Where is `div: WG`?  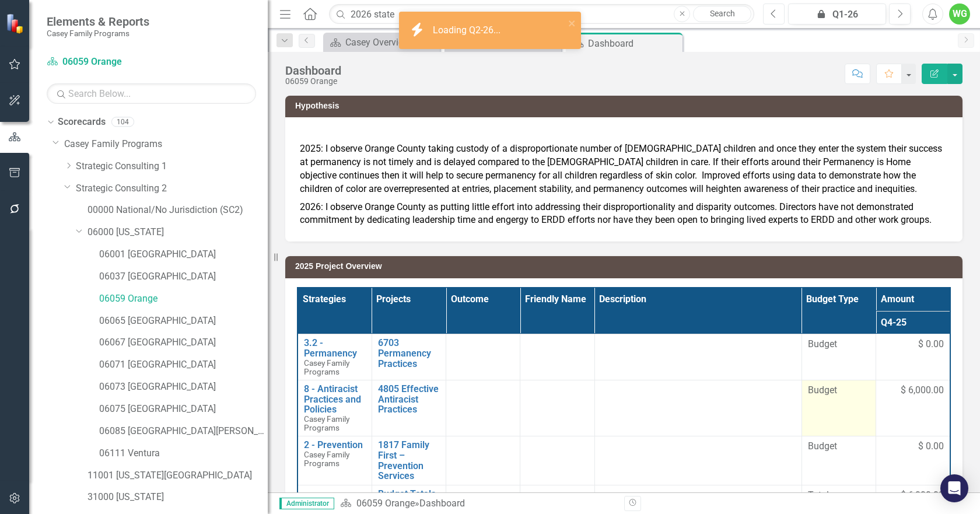 div: WG is located at coordinates (960, 14).